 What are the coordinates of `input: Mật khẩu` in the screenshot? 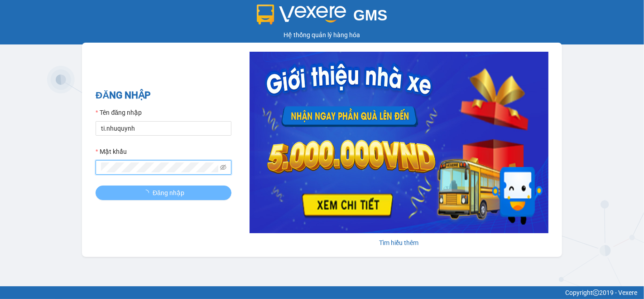 It's located at (159, 167).